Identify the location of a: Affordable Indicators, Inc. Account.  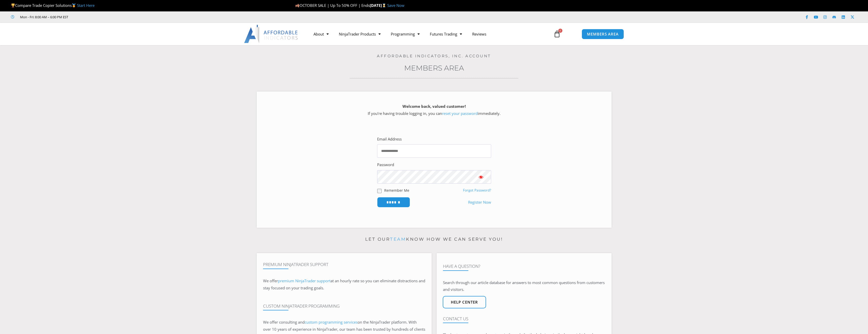
(434, 56).